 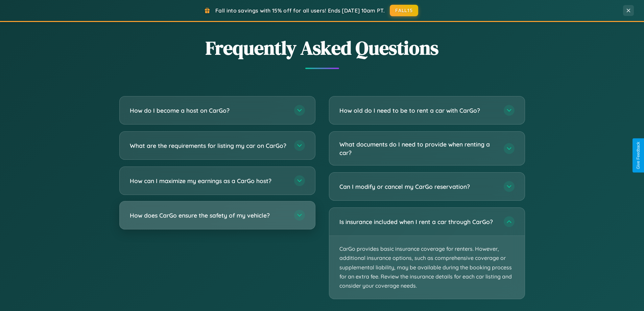 What do you see at coordinates (418, 222) in the screenshot?
I see `h3: Is insurance included when I rent a car through CarGo?` at bounding box center [418, 222].